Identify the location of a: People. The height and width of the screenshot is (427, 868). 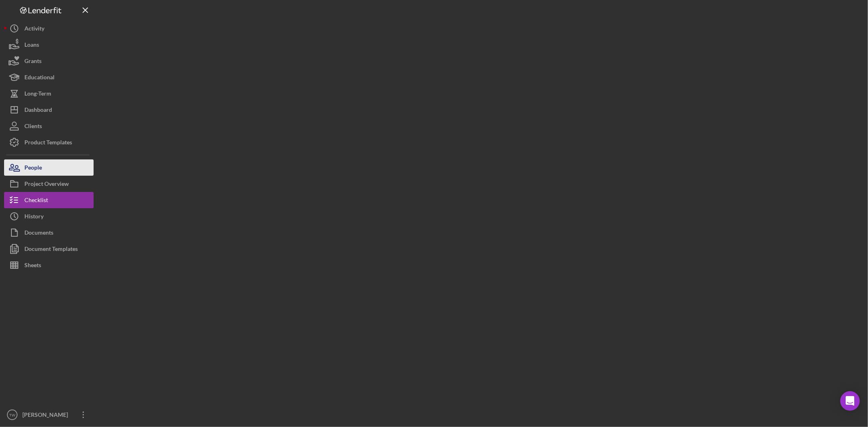
(49, 168).